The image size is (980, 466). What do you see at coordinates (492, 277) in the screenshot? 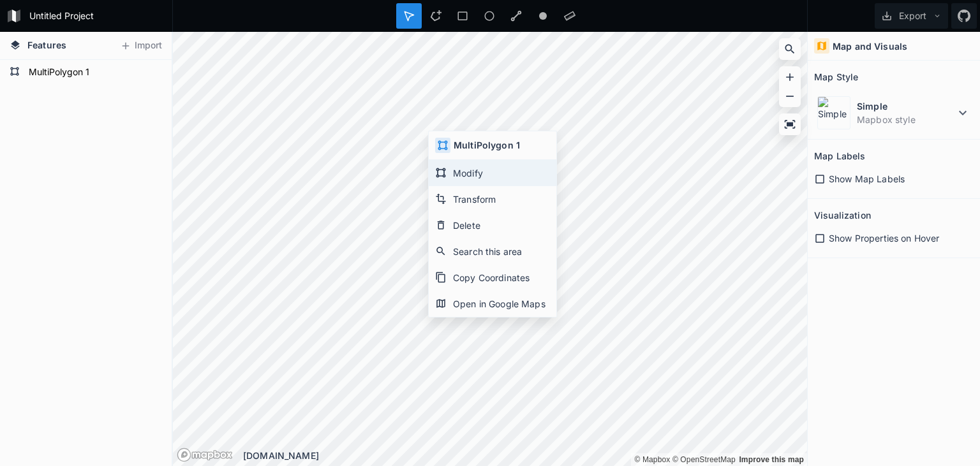
I see `div: Copy Coordinates` at bounding box center [492, 277].